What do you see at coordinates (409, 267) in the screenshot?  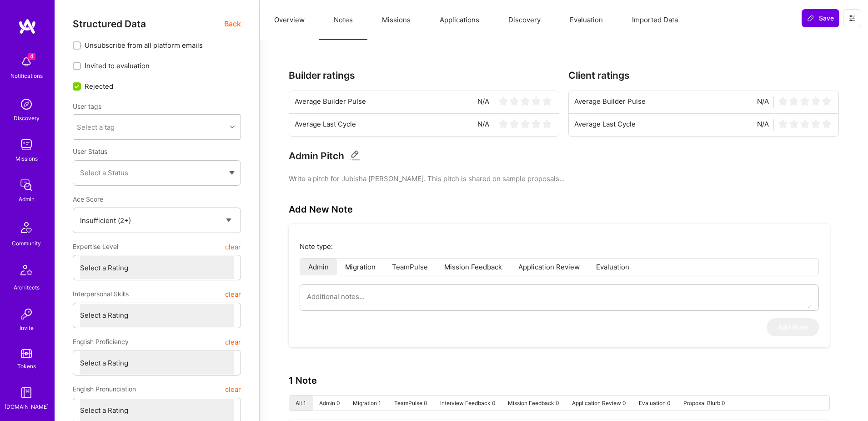 I see `li: TeamPulse` at bounding box center [409, 267].